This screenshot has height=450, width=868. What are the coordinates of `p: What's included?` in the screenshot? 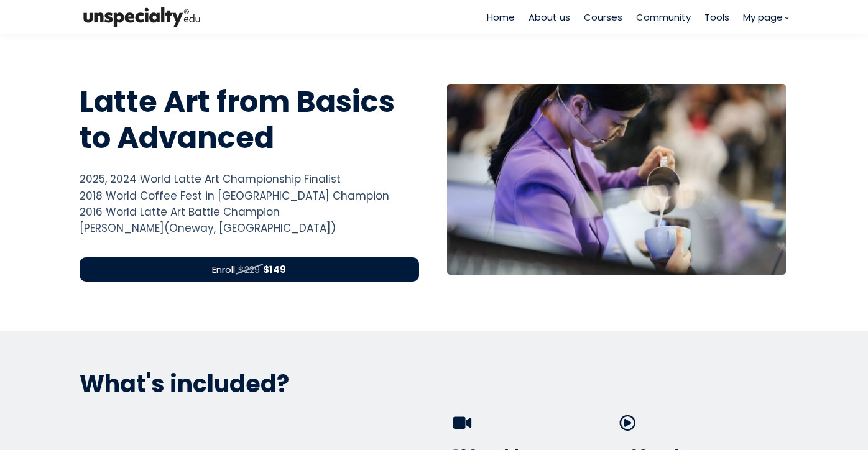 It's located at (434, 384).